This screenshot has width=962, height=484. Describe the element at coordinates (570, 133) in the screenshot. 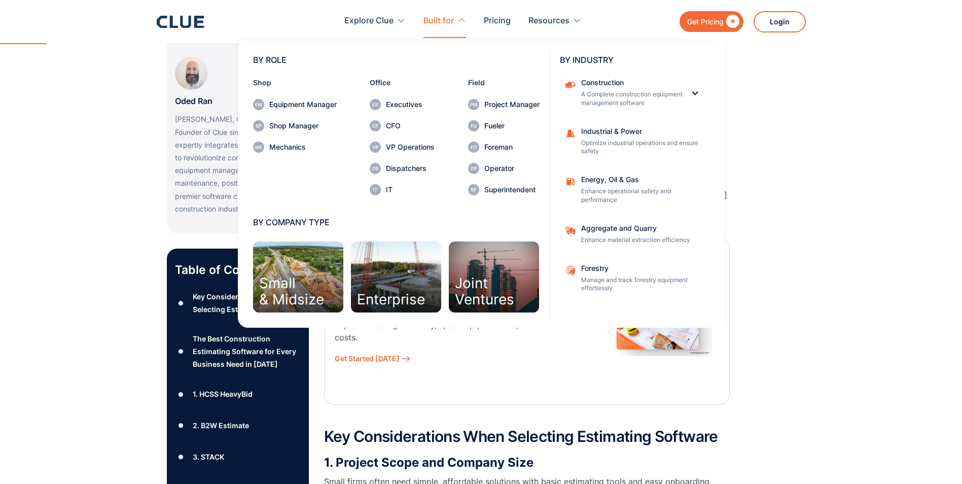

I see `img: Construction cone icon` at that location.